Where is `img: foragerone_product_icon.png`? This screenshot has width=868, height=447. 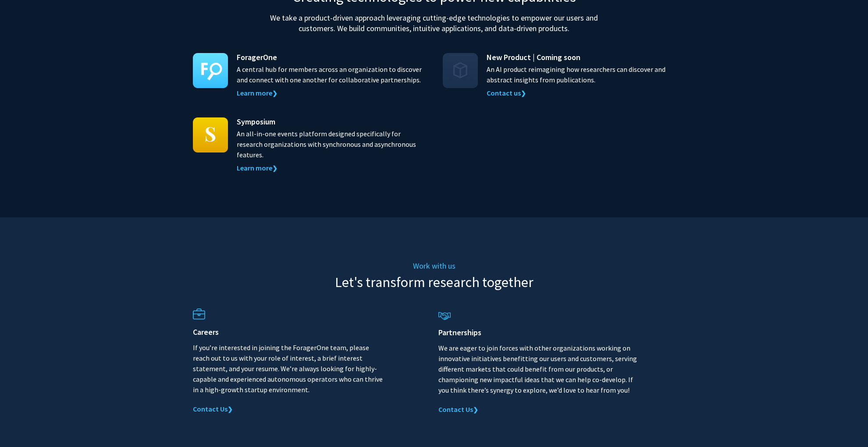
img: foragerone_product_icon.png is located at coordinates (211, 71).